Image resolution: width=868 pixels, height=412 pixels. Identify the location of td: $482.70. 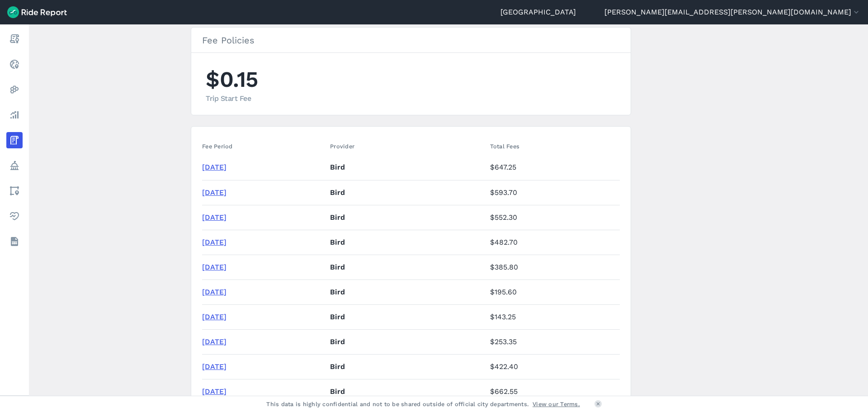
(553, 241).